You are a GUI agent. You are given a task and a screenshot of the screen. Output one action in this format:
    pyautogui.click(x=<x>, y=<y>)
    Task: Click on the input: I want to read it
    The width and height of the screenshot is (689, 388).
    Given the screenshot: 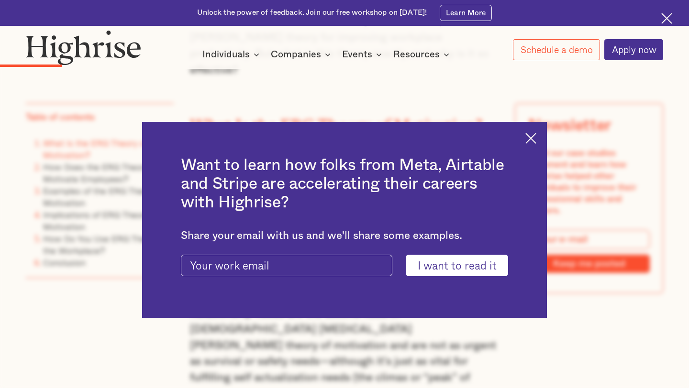 What is the action you would take?
    pyautogui.click(x=457, y=265)
    